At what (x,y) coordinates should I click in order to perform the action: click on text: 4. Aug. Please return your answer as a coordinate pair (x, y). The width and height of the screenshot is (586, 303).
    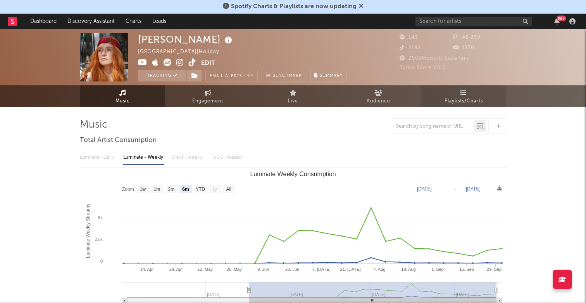
    Looking at the image, I should click on (379, 269).